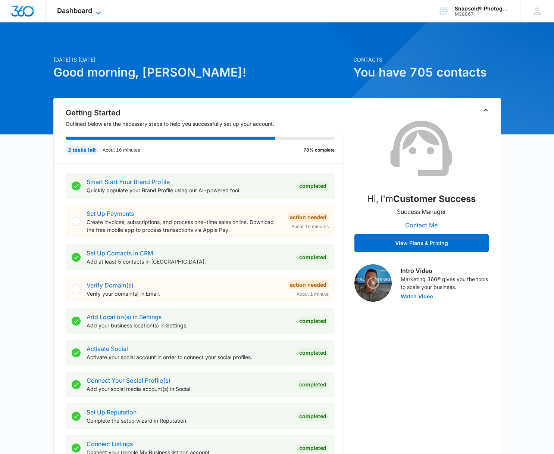  What do you see at coordinates (189, 420) in the screenshot?
I see `p: Complete the setup wizard in Reputation.` at bounding box center [189, 420].